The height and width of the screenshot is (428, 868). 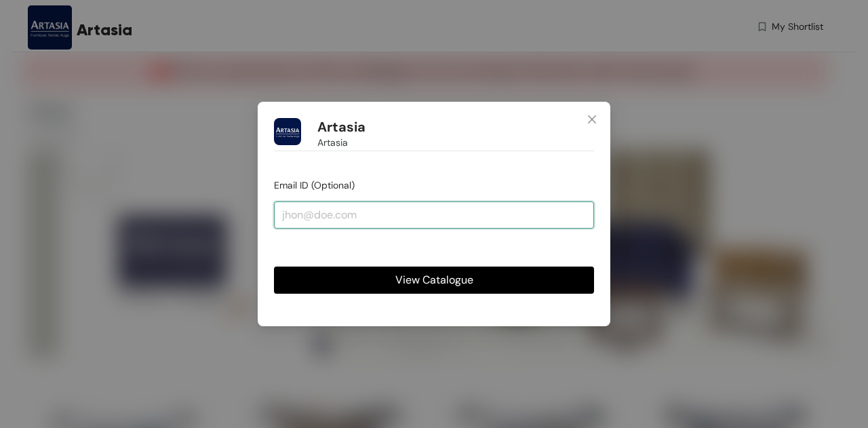 I want to click on button: Close, so click(x=592, y=120).